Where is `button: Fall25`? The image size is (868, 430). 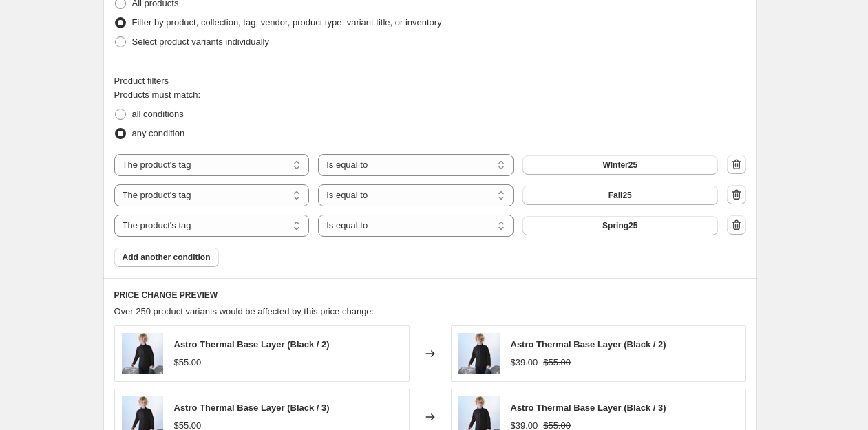 button: Fall25 is located at coordinates (620, 195).